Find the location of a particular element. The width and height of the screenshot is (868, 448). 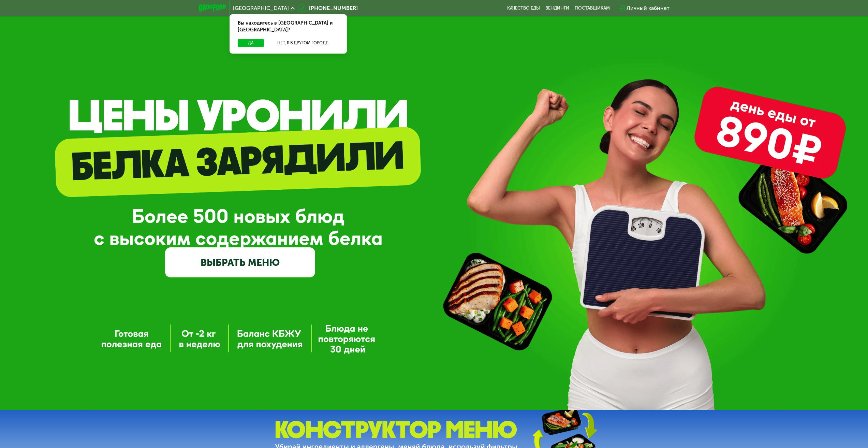

div: поставщикам is located at coordinates (592, 8).